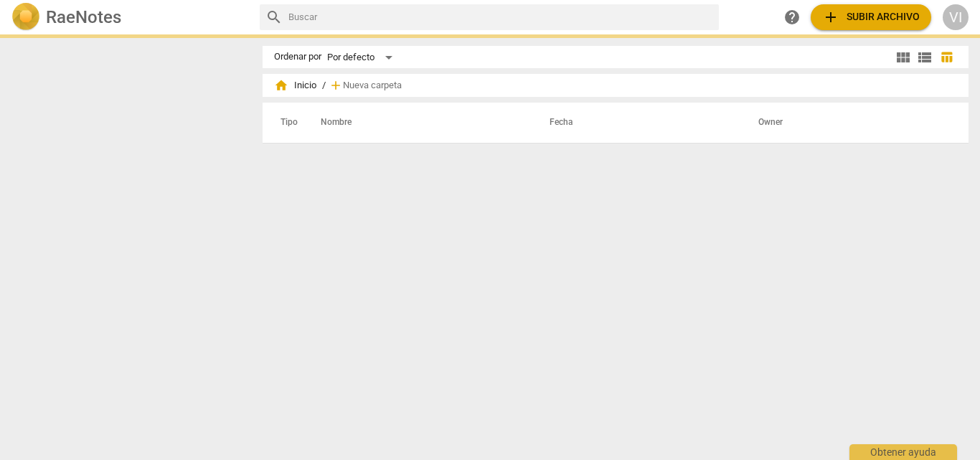 Image resolution: width=980 pixels, height=460 pixels. I want to click on img: Logo, so click(26, 17).